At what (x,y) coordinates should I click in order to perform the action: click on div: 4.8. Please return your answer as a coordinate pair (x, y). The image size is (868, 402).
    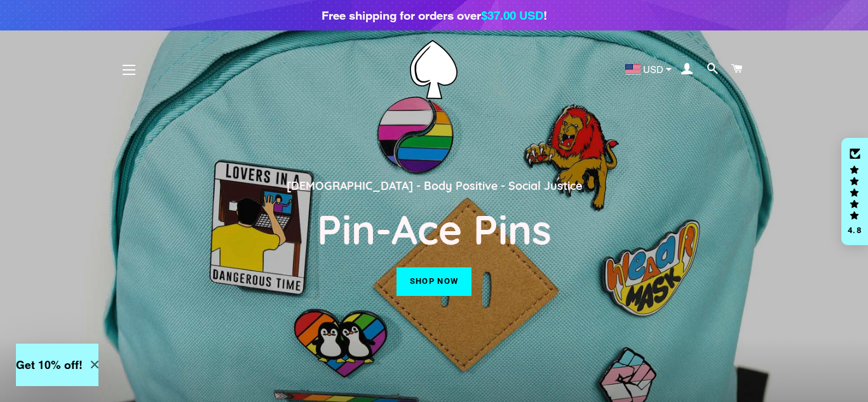
    Looking at the image, I should click on (855, 230).